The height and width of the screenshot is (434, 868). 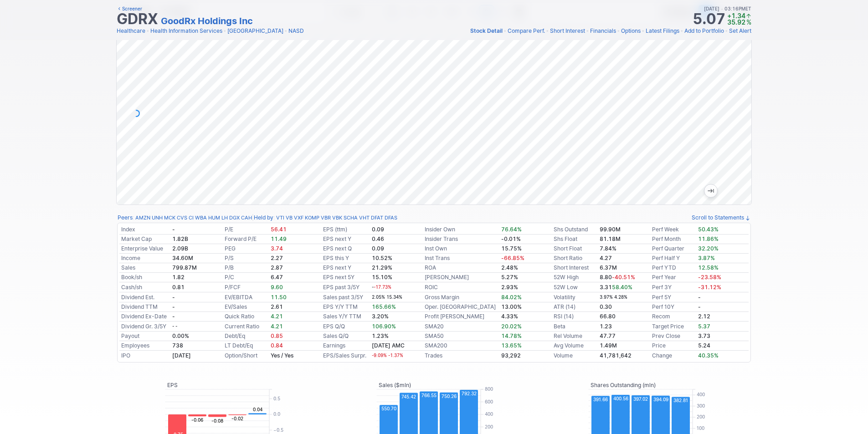 I want to click on span: 9.60, so click(x=276, y=287).